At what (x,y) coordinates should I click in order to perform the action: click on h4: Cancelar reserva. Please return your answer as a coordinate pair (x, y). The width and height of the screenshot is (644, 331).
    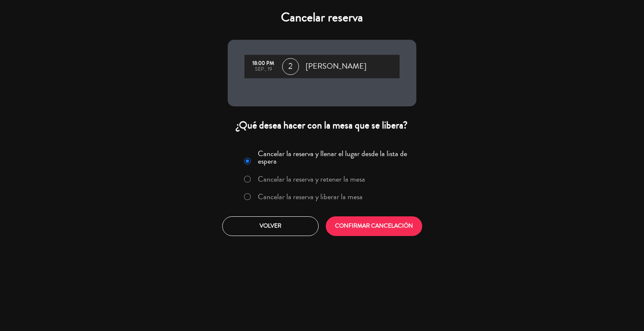
    Looking at the image, I should click on (322, 18).